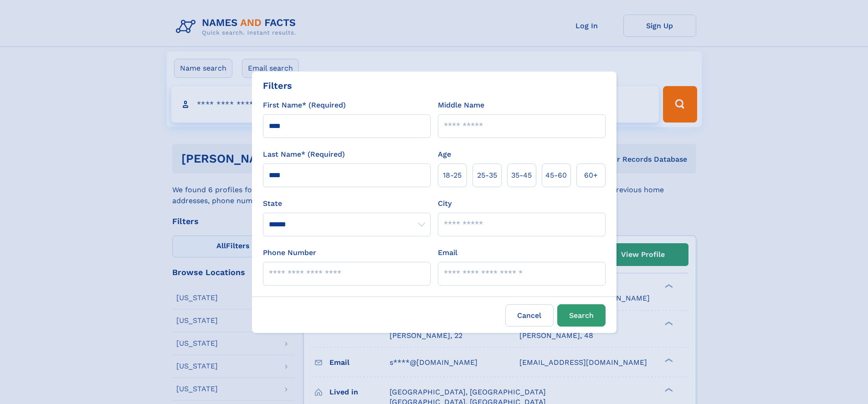  I want to click on div: Filters, so click(278, 85).